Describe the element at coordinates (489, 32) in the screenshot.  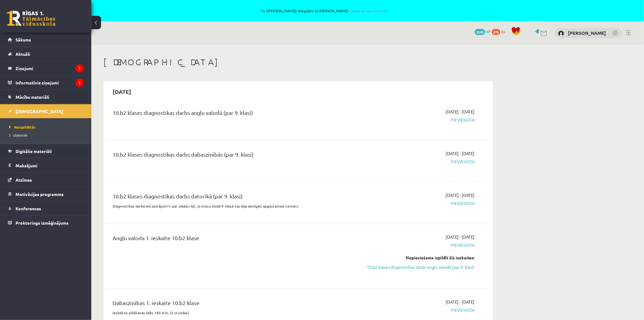
I see `span: mP` at that location.